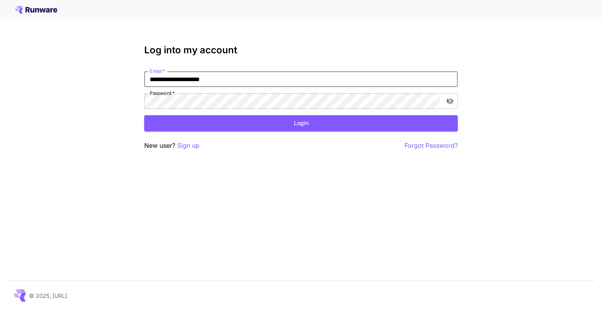 This screenshot has width=602, height=310. What do you see at coordinates (450, 101) in the screenshot?
I see `button: toggle password visibility` at bounding box center [450, 101].